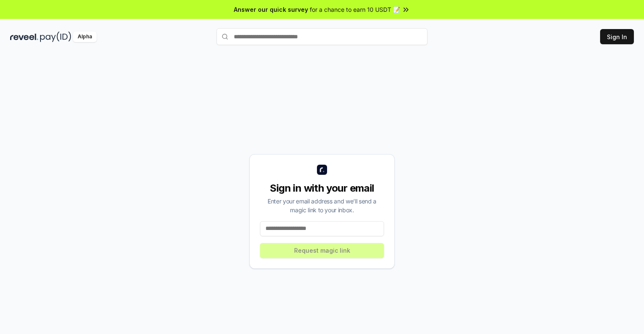  I want to click on div: Alpha, so click(85, 37).